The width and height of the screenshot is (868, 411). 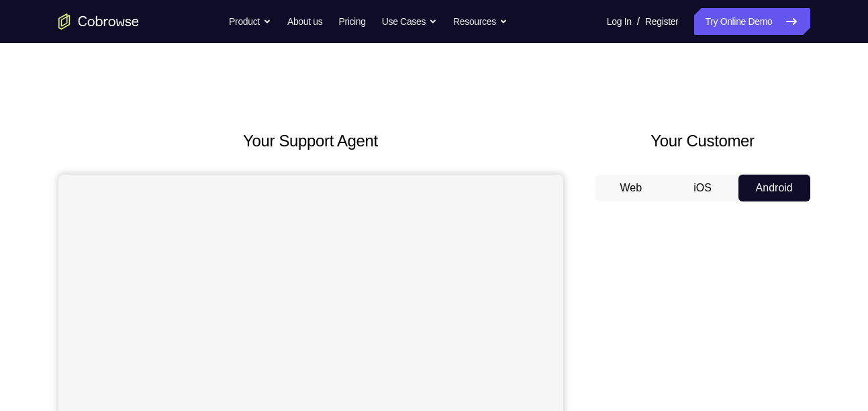 What do you see at coordinates (703, 141) in the screenshot?
I see `h2: Your Customer` at bounding box center [703, 141].